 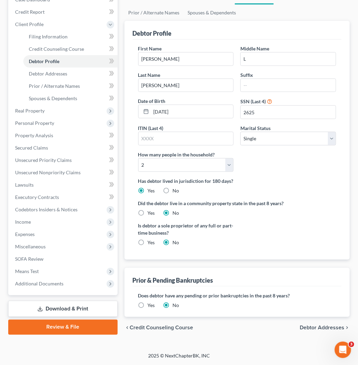 What do you see at coordinates (64, 185) in the screenshot?
I see `a: Lawsuits` at bounding box center [64, 185].